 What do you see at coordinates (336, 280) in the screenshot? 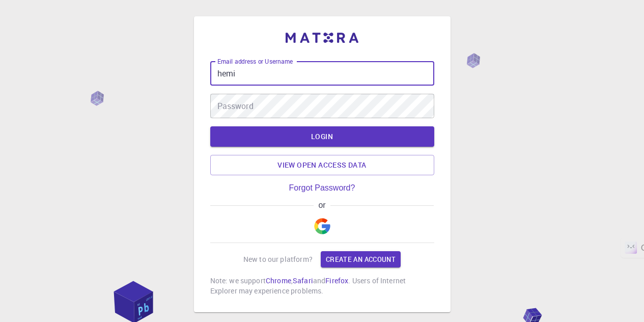
I see `a: Firefox` at bounding box center [336, 280].